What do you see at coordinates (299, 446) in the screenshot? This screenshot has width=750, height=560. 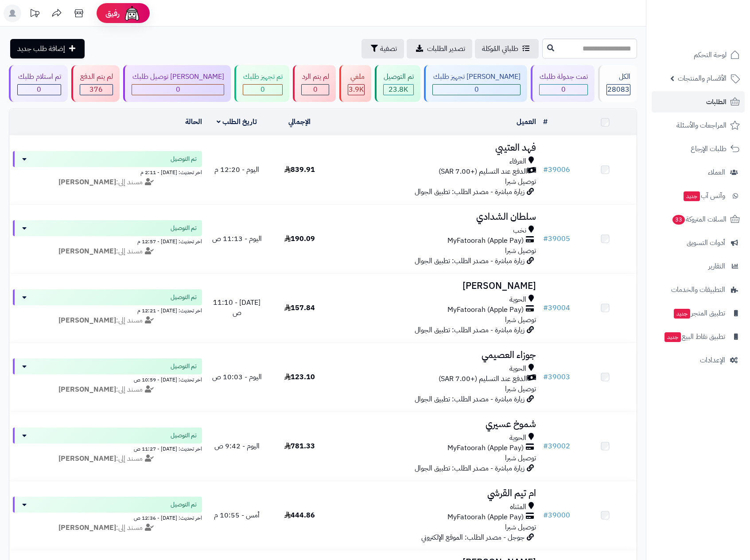 I see `span: 781.33` at bounding box center [299, 446].